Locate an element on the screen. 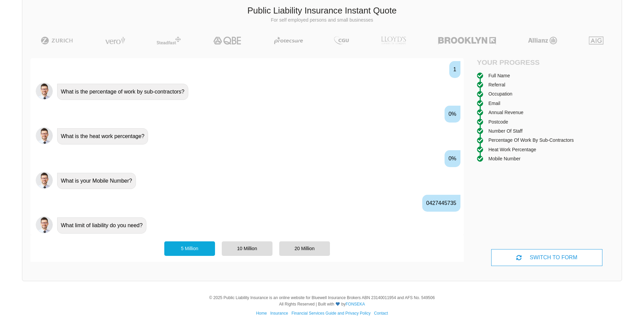 The width and height of the screenshot is (644, 319). div: What is the percentage of work by sub-contractors? is located at coordinates (122, 92).